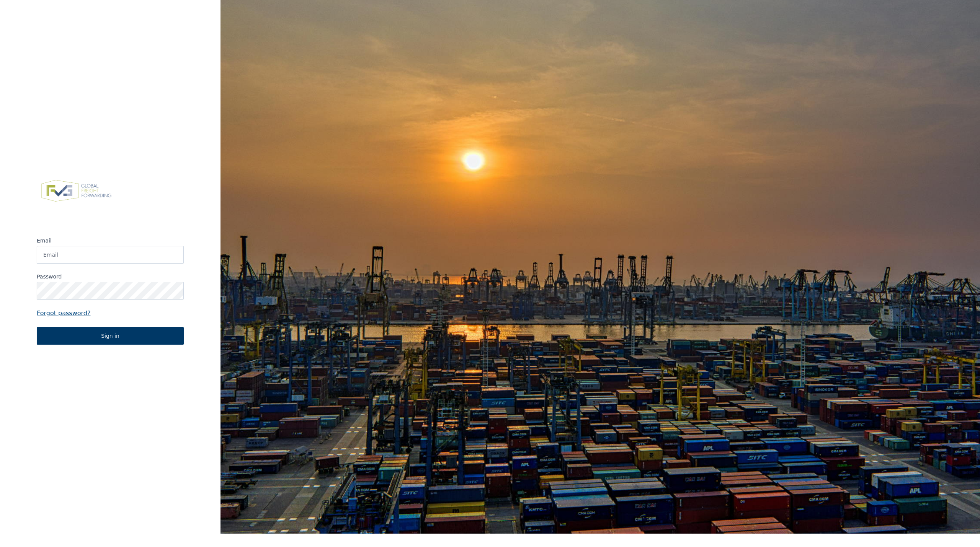  Describe the element at coordinates (111, 255) in the screenshot. I see `input: Email` at that location.